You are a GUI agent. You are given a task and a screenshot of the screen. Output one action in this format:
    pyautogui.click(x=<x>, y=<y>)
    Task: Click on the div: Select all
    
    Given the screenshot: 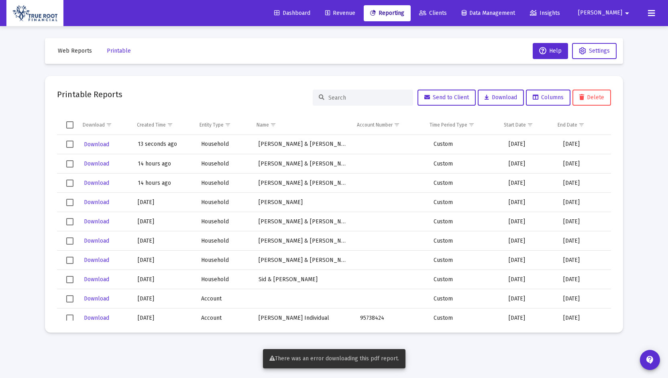 What is the action you would take?
    pyautogui.click(x=70, y=125)
    